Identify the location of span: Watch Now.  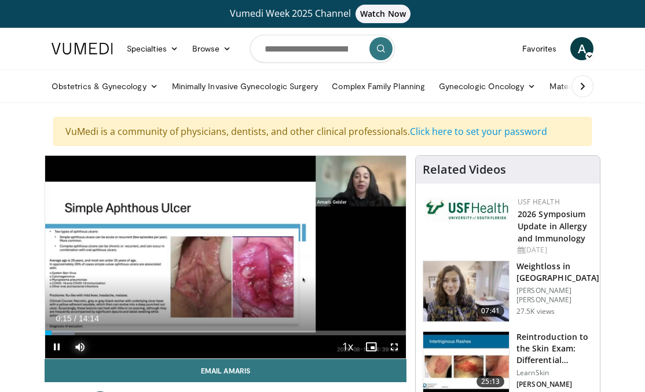
(383, 14).